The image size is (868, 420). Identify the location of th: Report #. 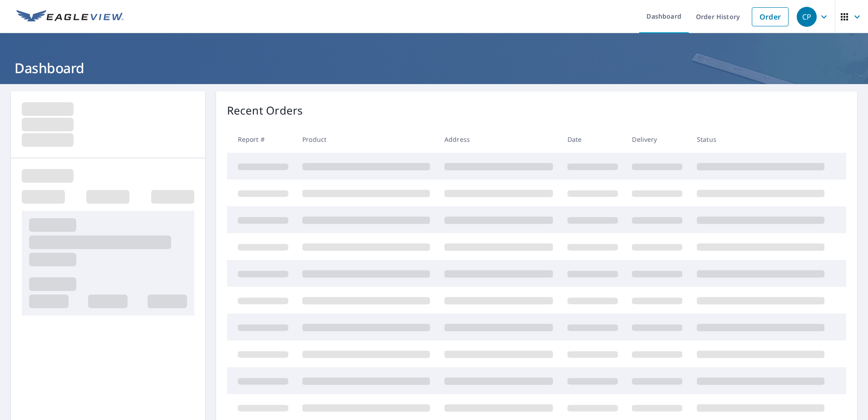
(261, 139).